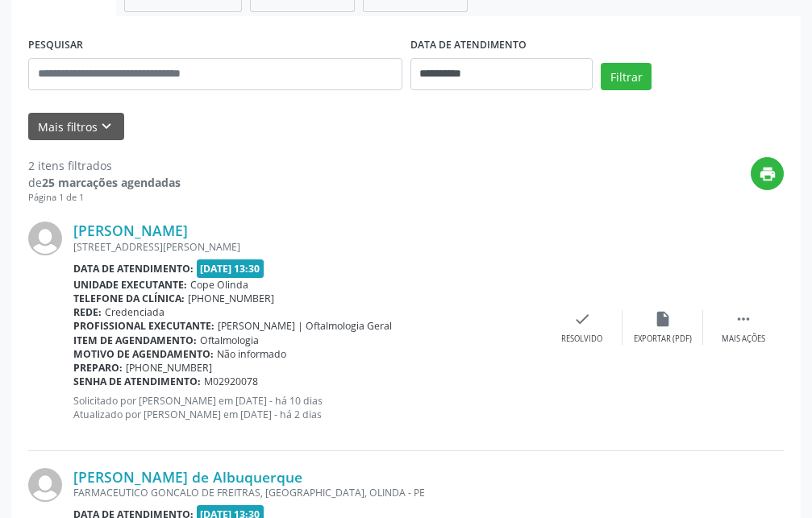  Describe the element at coordinates (768, 174) in the screenshot. I see `i: print` at that location.